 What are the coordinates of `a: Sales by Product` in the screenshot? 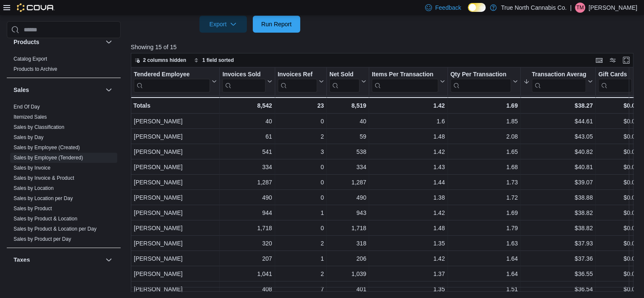 It's located at (33, 208).